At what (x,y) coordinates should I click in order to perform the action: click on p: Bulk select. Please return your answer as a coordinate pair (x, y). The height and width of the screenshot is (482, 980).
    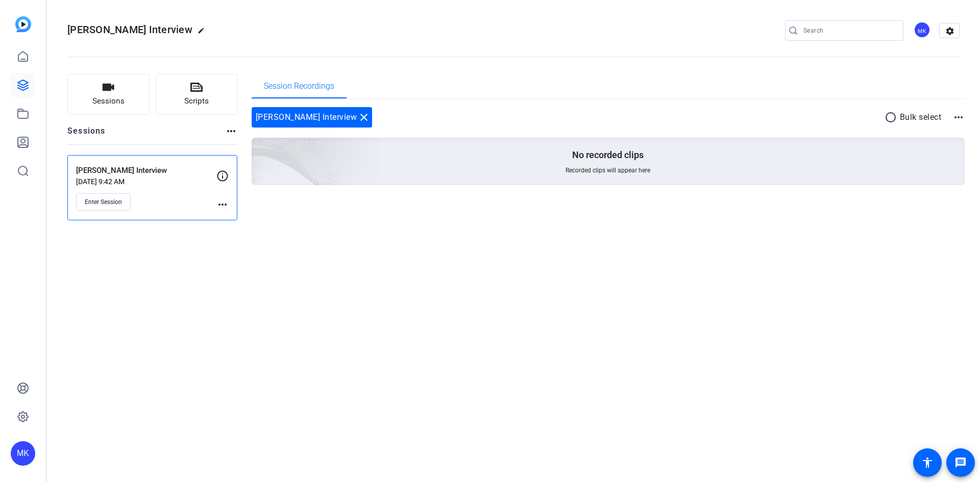
    Looking at the image, I should click on (921, 118).